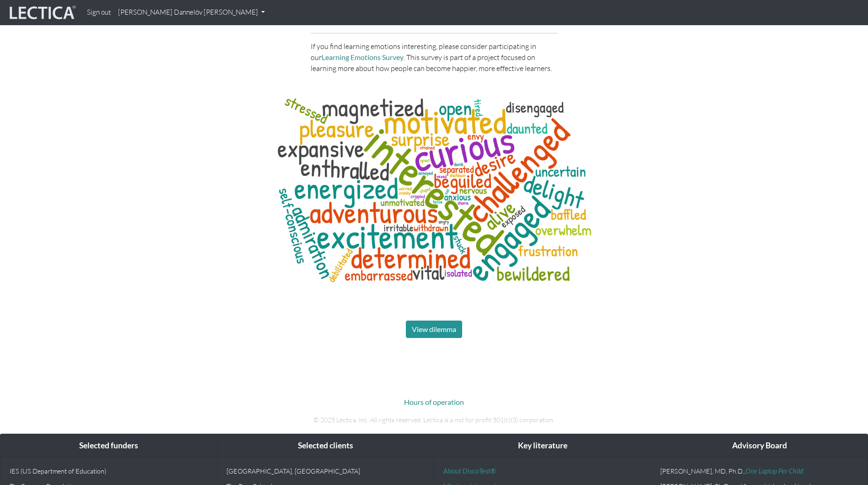 The width and height of the screenshot is (868, 485). I want to click on div: Key literature, so click(542, 446).